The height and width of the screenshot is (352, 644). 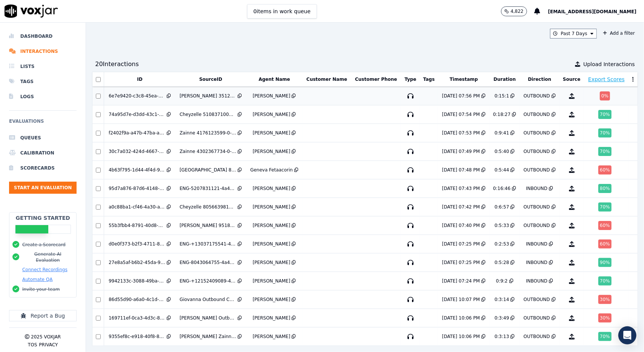 I want to click on a: Lists, so click(x=43, y=66).